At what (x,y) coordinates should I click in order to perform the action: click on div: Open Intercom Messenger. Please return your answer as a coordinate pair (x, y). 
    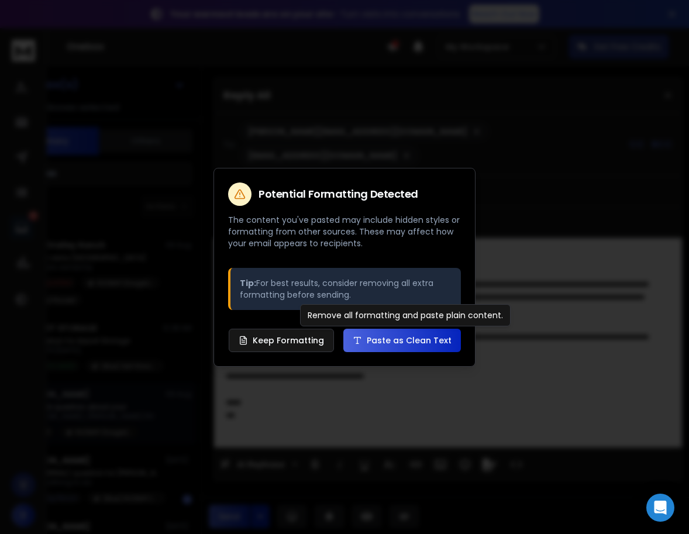
    Looking at the image, I should click on (660, 507).